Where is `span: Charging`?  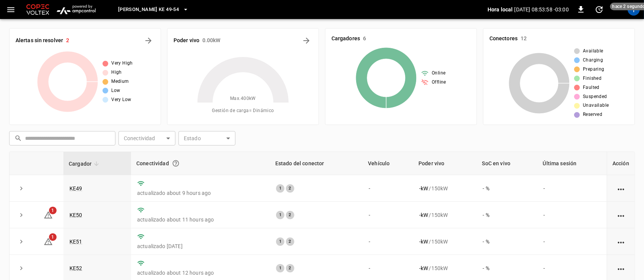
span: Charging is located at coordinates (592, 61).